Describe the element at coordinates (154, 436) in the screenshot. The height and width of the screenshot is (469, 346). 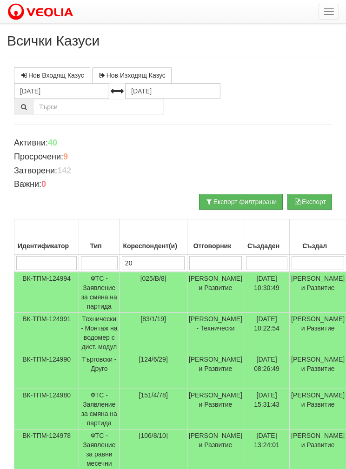
I see `span: [106/8/10]` at that location.